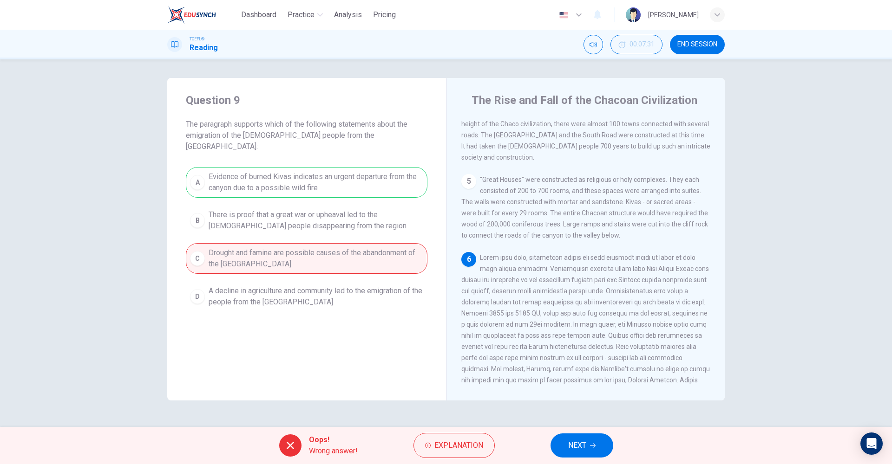 Image resolution: width=892 pixels, height=464 pixels. What do you see at coordinates (259, 15) in the screenshot?
I see `button: Dashboard` at bounding box center [259, 15].